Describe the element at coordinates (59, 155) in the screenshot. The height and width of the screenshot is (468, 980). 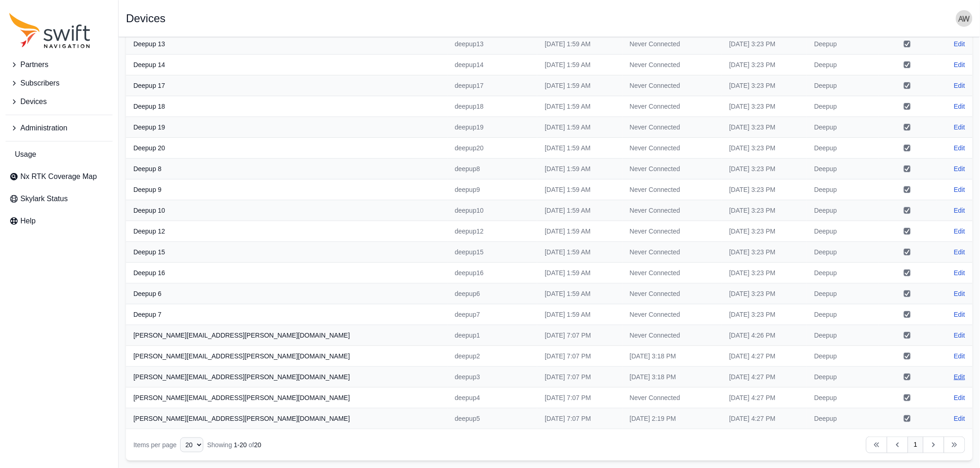
I see `a: Usage` at that location.